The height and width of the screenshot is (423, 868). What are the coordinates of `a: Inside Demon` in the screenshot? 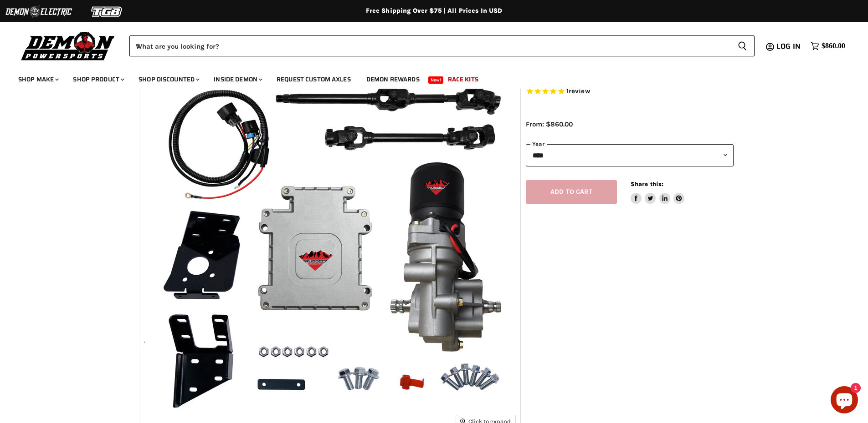 It's located at (238, 79).